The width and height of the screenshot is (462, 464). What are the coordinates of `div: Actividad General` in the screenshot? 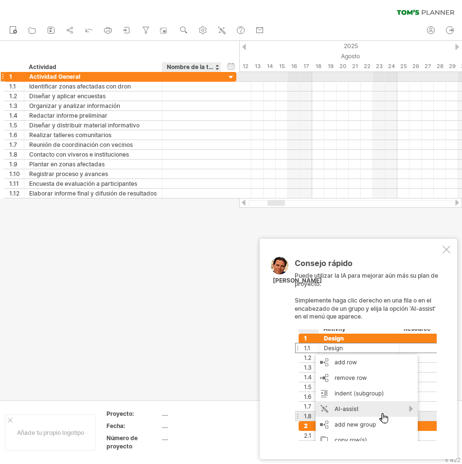 It's located at (93, 76).